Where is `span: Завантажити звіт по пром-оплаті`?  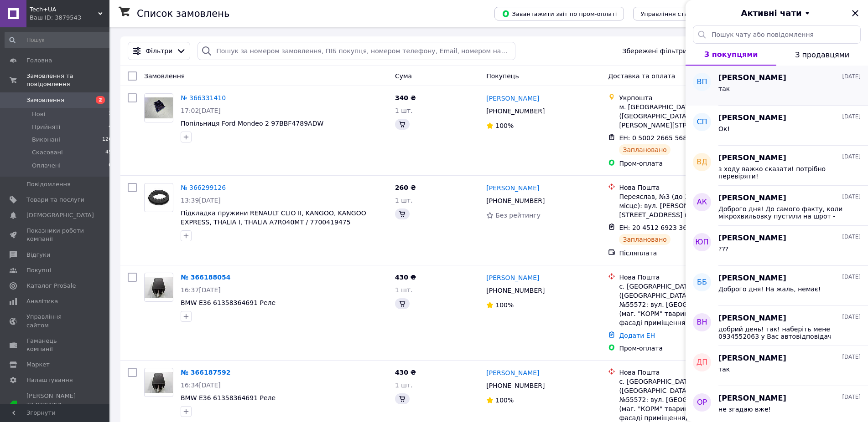
span: Завантажити звіт по пром-оплаті is located at coordinates (560, 14).